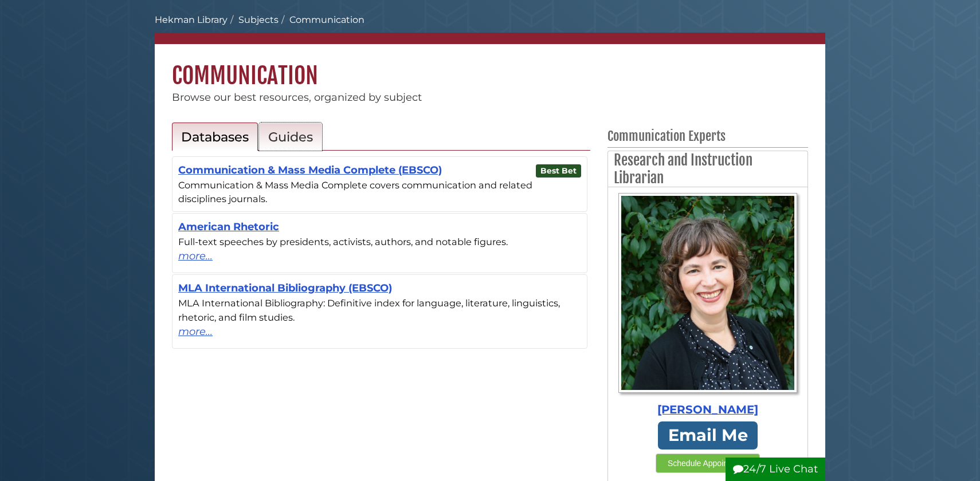  I want to click on a: Guides, so click(290, 136).